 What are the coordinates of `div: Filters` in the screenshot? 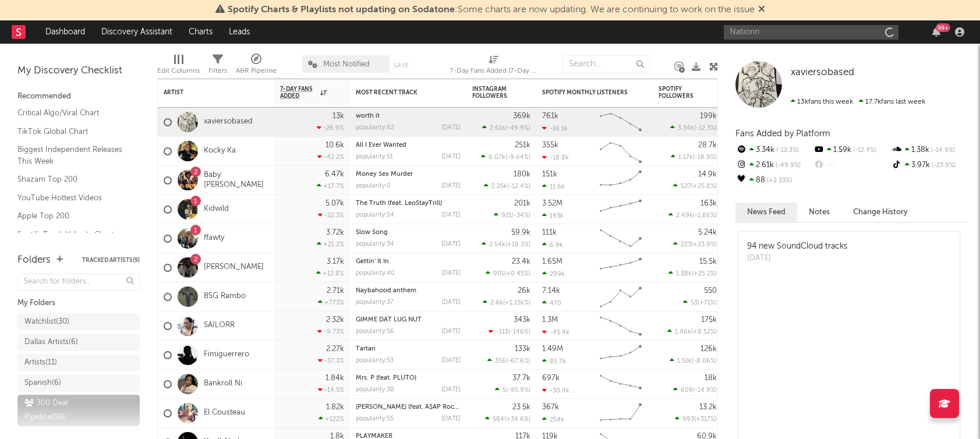 It's located at (218, 71).